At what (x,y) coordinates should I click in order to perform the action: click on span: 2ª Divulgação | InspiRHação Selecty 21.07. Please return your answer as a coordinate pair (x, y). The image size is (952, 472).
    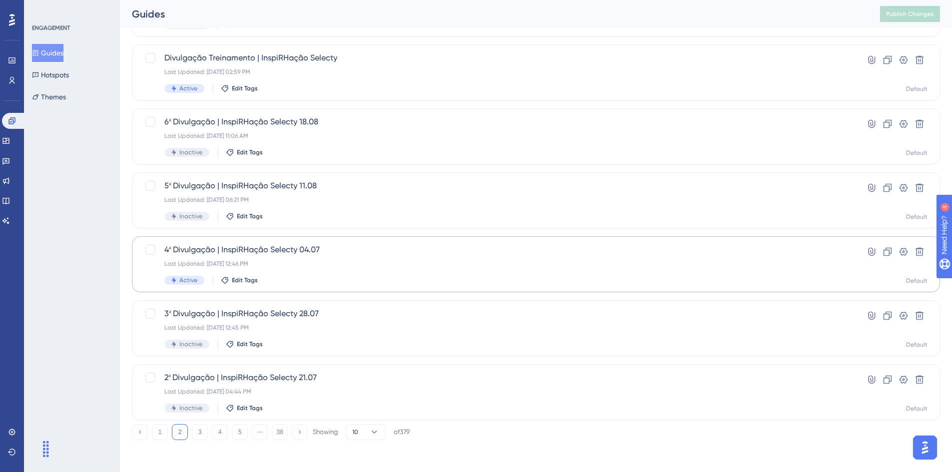
    Looking at the image, I should click on (496, 378).